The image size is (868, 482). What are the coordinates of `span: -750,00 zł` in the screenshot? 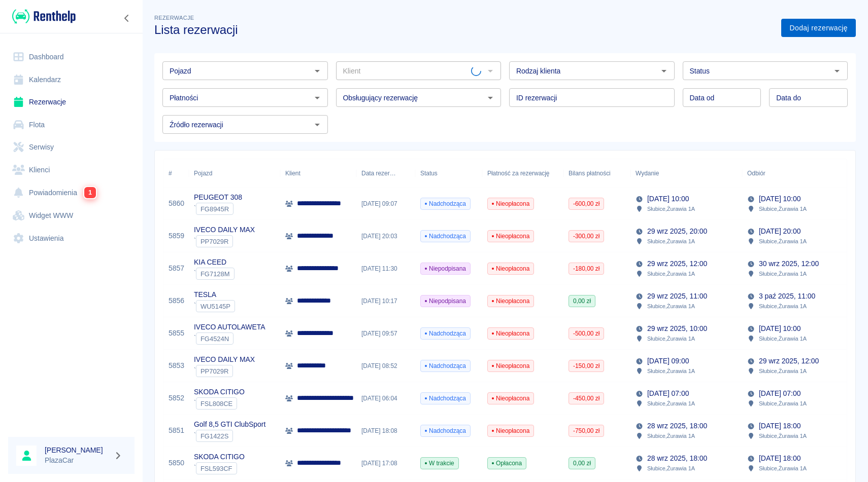 It's located at (586, 431).